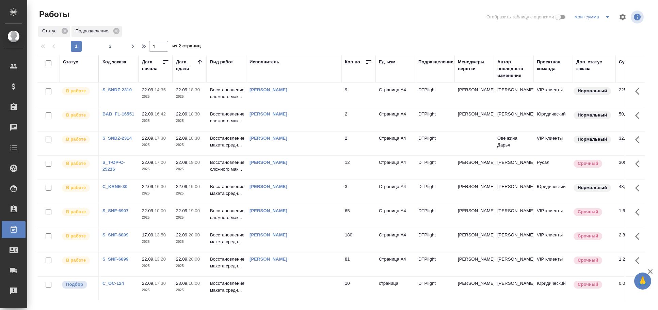  Describe the element at coordinates (514, 143) in the screenshot. I see `td: Овечкина Дарья` at that location.